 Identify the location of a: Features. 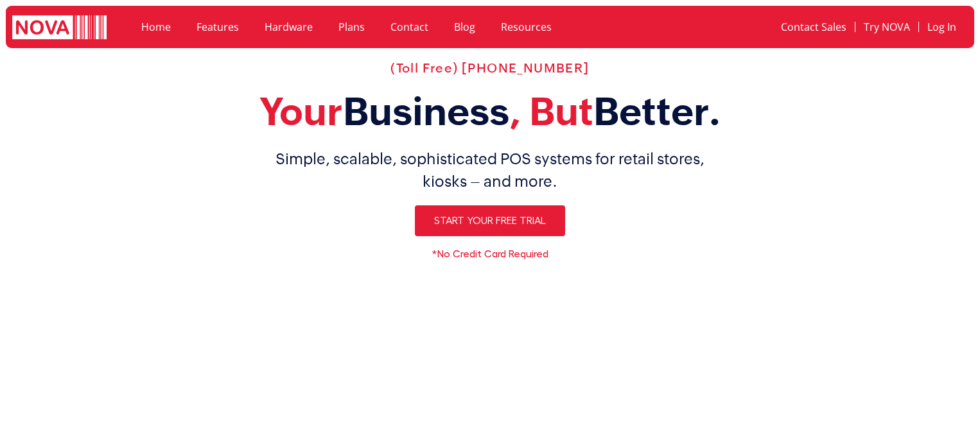
(218, 27).